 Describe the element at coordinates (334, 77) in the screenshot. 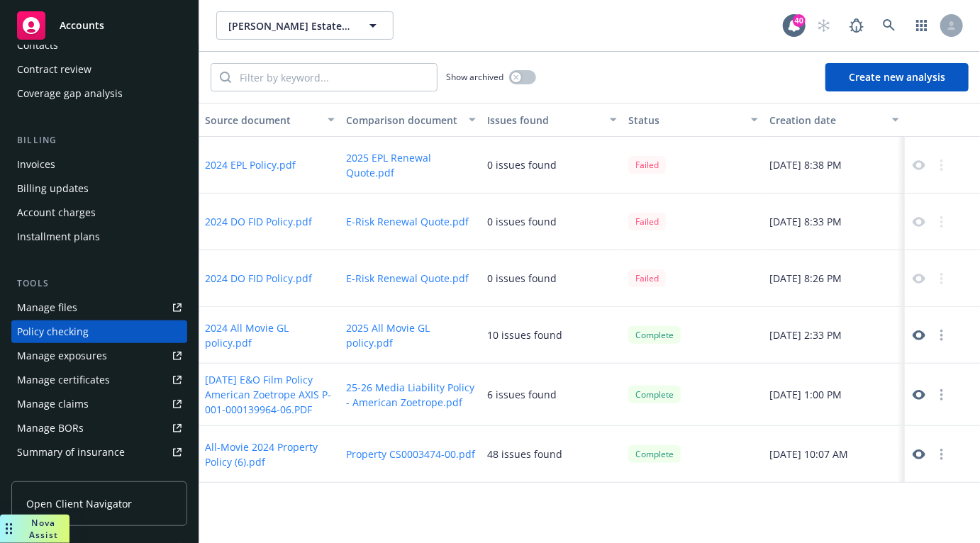

I see `input: Filter by keyword...` at that location.